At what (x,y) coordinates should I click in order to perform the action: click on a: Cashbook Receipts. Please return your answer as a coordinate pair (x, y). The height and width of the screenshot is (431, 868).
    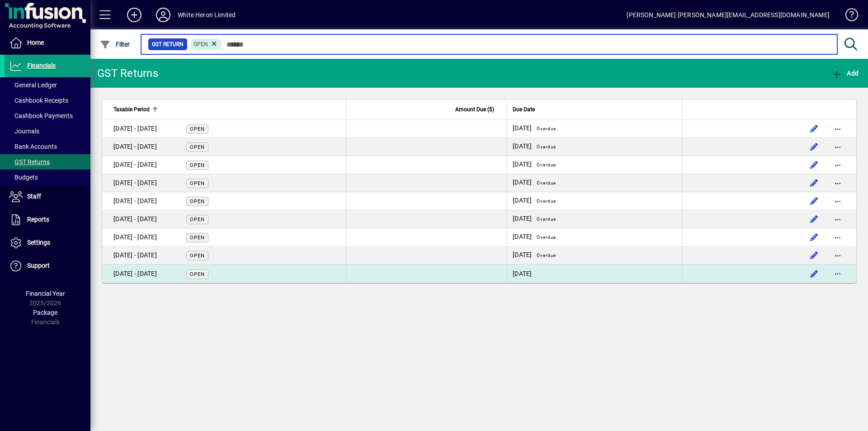
    Looking at the image, I should click on (47, 100).